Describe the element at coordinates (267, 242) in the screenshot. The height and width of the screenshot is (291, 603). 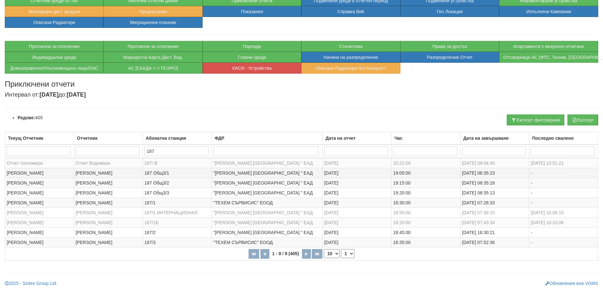
I see `td: "ТЕХЕМ СЪРВИСИС" ЕООД` at that location.